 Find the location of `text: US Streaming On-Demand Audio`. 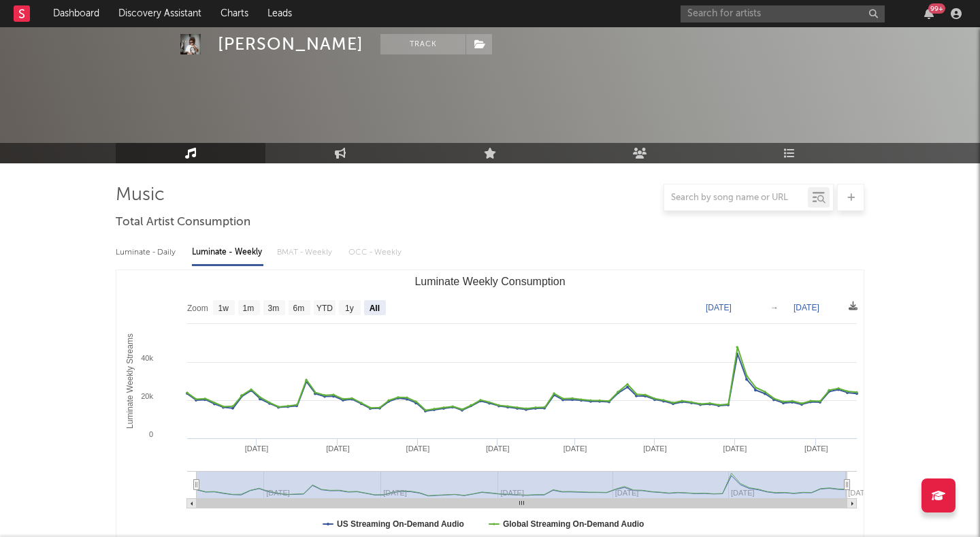

text: US Streaming On-Demand Audio is located at coordinates (400, 524).